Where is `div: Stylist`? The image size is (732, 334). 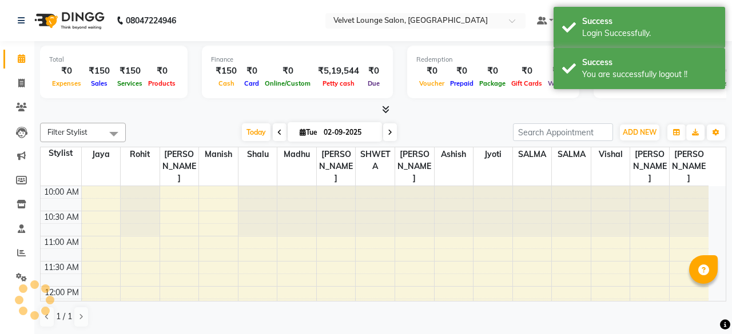
div: Stylist is located at coordinates (61, 153).